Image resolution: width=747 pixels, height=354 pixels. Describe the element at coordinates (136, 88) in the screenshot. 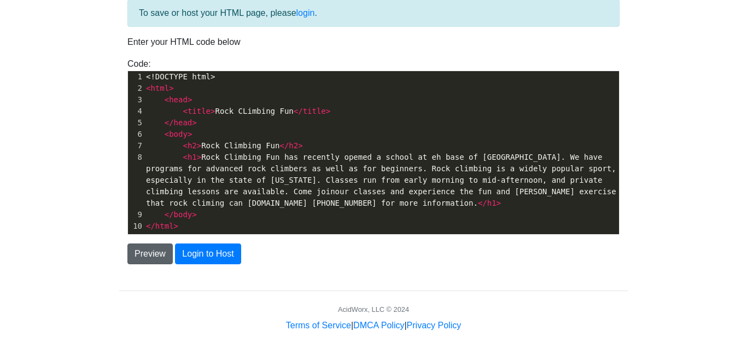

I see `div: 2` at that location.